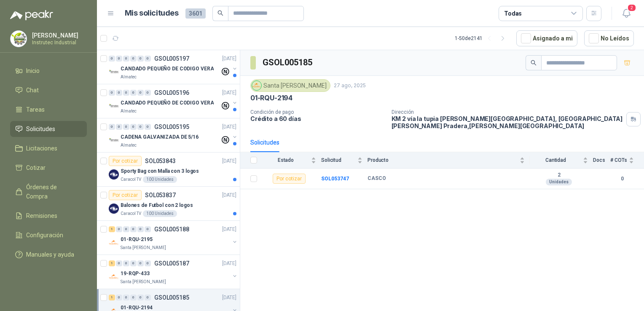 The width and height of the screenshot is (644, 311). I want to click on p: Crédito a 60 días, so click(318, 118).